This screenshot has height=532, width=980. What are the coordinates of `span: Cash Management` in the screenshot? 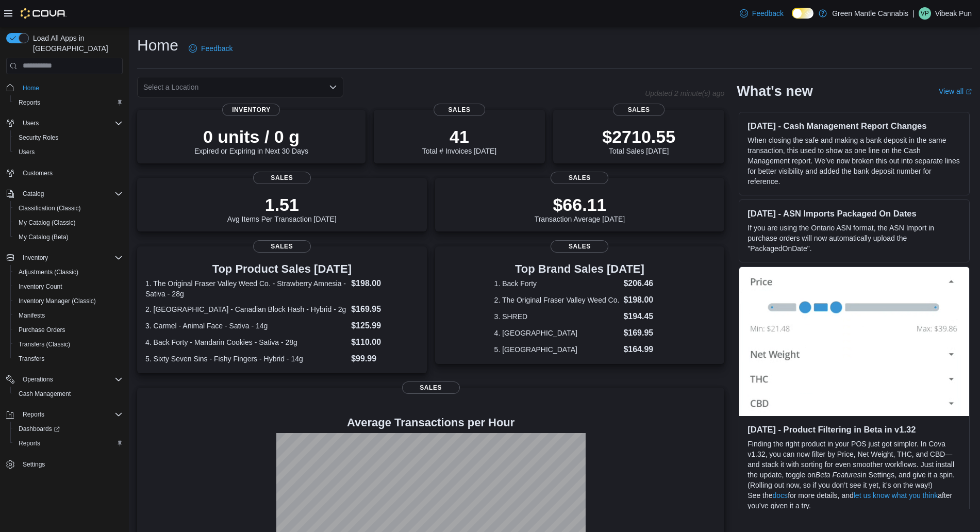 It's located at (44, 394).